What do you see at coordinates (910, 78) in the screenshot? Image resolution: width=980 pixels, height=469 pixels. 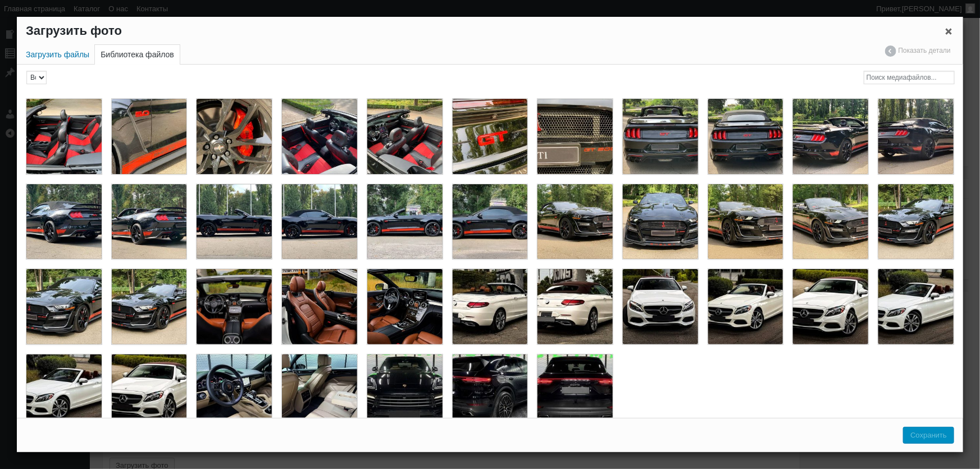 I see `input: Поиск медиафайлов...` at bounding box center [910, 78].